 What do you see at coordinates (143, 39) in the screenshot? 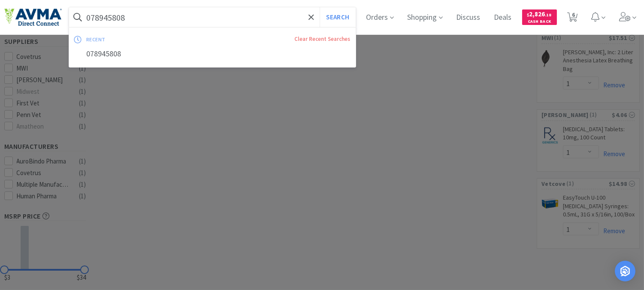
I see `div: recent` at bounding box center [143, 39].